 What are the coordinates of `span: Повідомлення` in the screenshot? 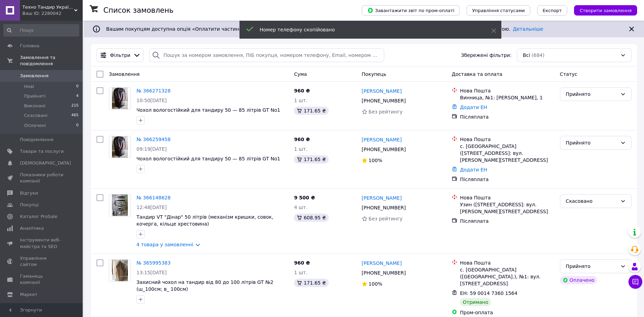 It's located at (36, 140).